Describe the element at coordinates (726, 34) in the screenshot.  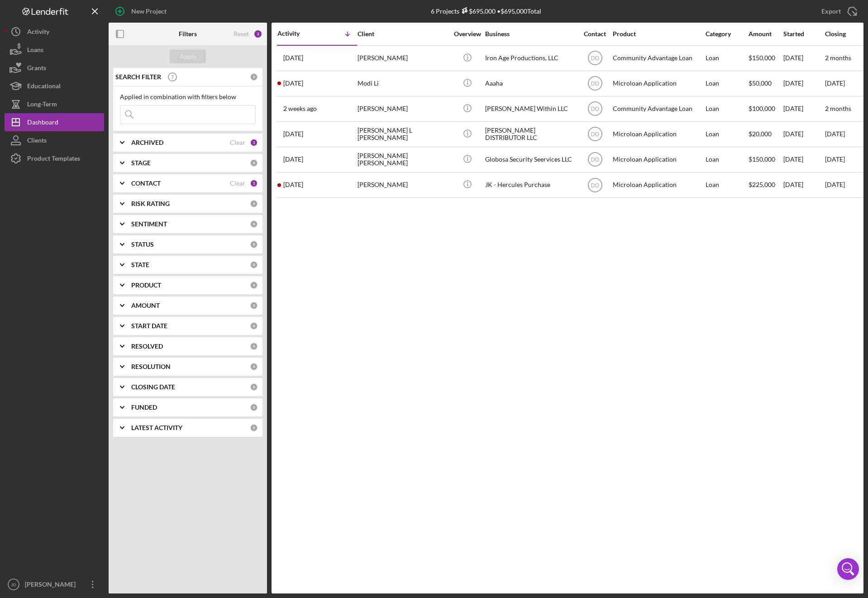
I see `div: Category` at that location.